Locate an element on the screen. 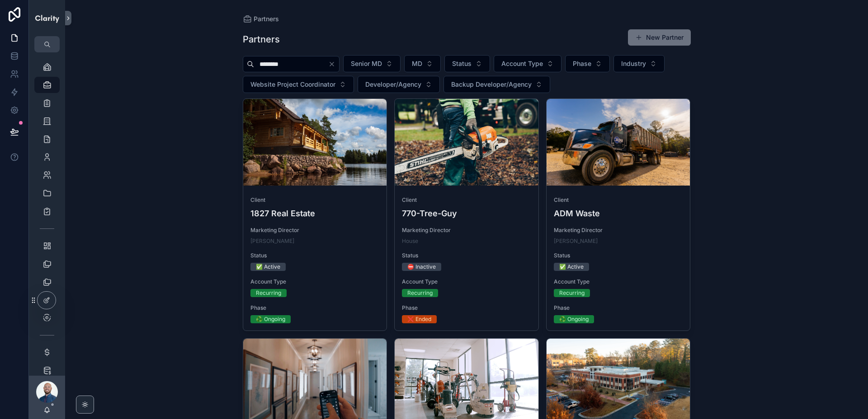 Image resolution: width=868 pixels, height=419 pixels. a: Partners is located at coordinates (260, 19).